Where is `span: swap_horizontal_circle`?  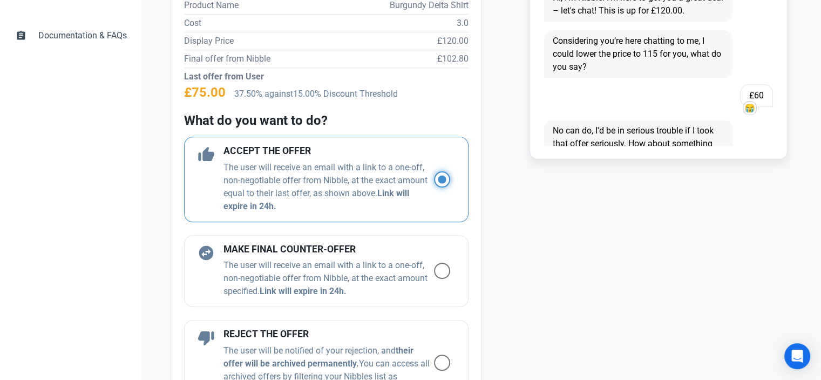 span: swap_horizontal_circle is located at coordinates (206, 253).